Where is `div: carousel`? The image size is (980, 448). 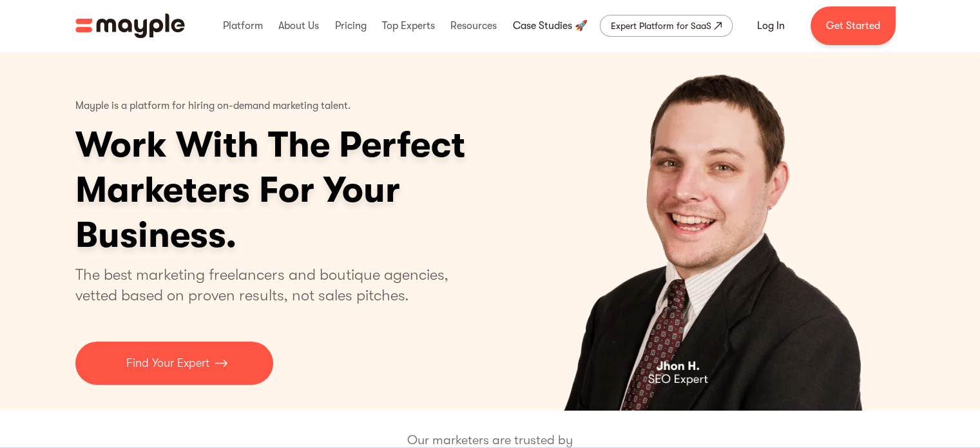
div: carousel is located at coordinates (704, 231).